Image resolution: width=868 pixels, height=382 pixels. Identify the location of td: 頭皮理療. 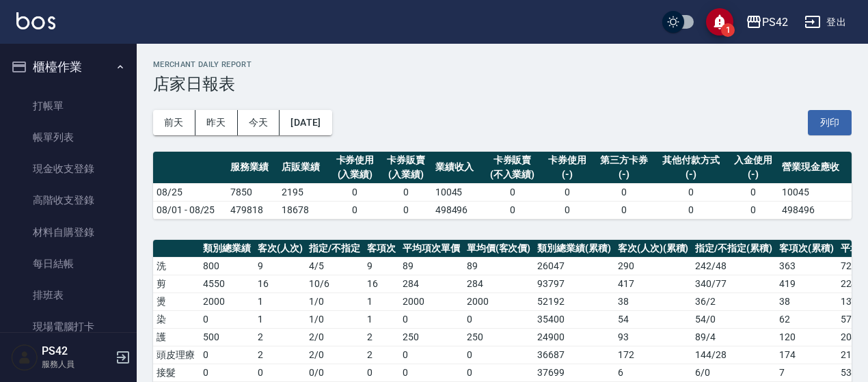
(176, 355).